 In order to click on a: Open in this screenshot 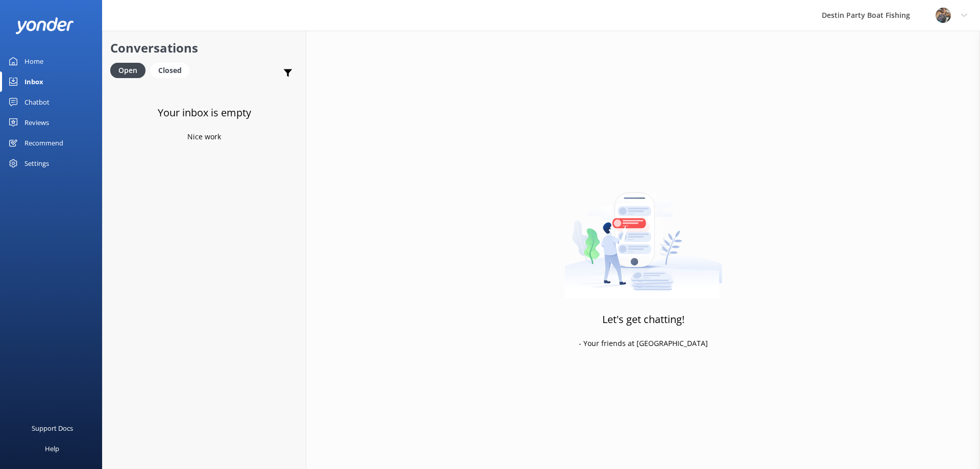, I will do `click(130, 70)`.